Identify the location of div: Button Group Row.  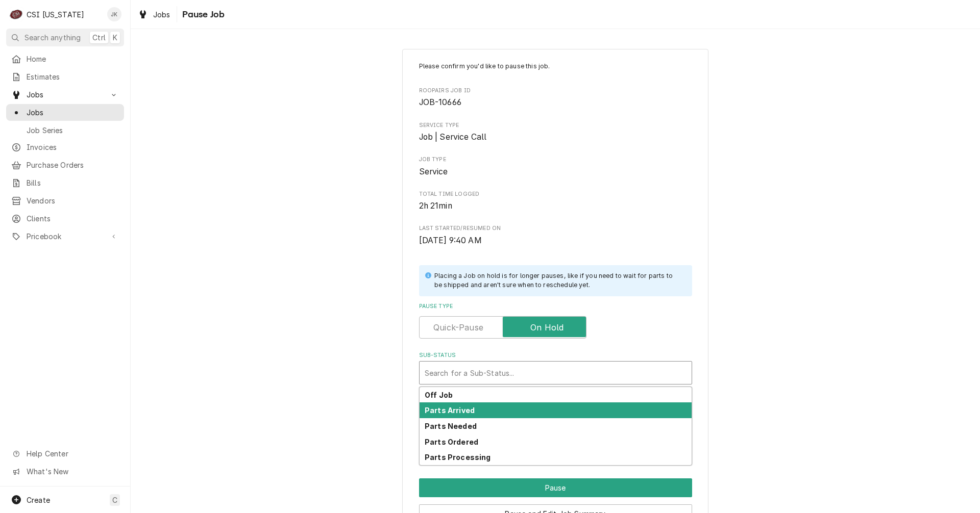
(555, 488).